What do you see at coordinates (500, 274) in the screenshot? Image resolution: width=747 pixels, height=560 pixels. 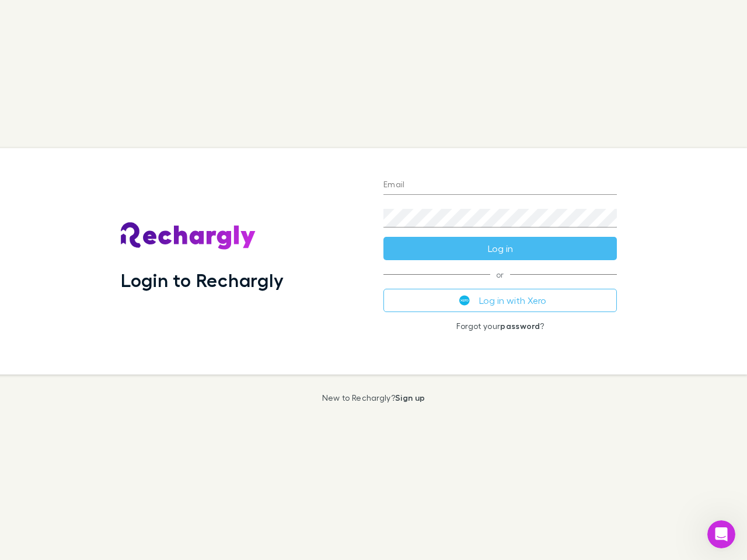 I see `span: or` at bounding box center [500, 274].